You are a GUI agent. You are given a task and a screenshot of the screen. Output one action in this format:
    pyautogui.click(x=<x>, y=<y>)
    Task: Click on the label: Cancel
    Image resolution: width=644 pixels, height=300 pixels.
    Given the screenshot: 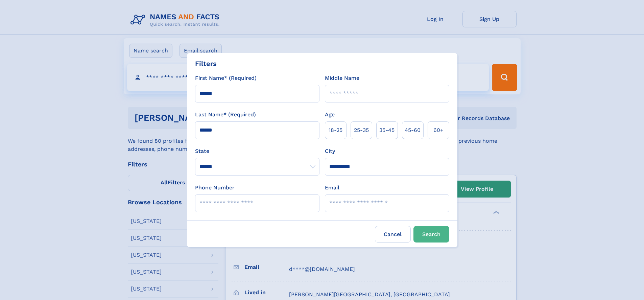 What is the action you would take?
    pyautogui.click(x=393, y=234)
    